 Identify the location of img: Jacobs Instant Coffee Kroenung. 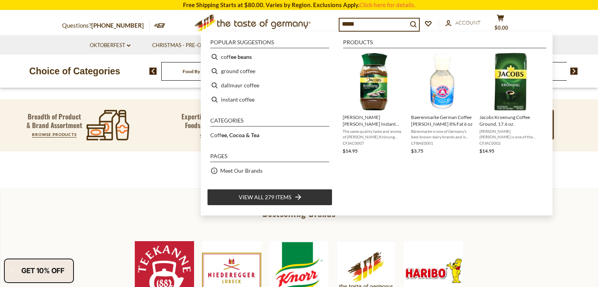
(373, 81).